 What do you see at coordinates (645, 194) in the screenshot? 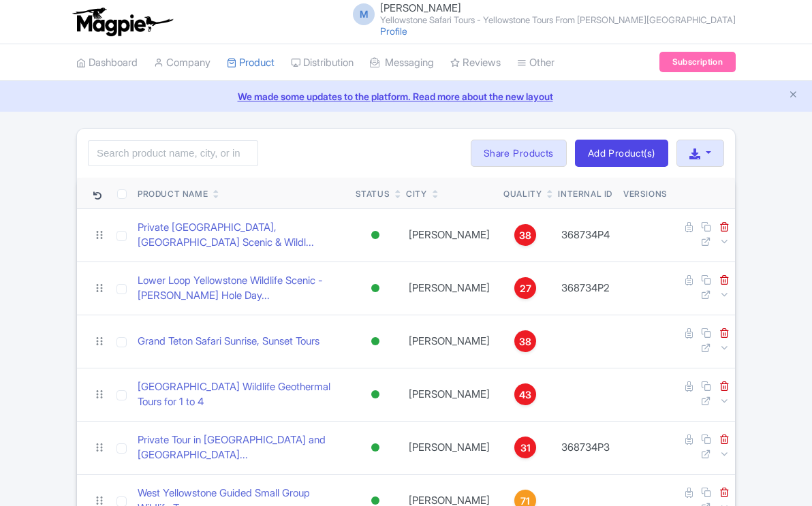
I see `th: Versions` at bounding box center [645, 194].